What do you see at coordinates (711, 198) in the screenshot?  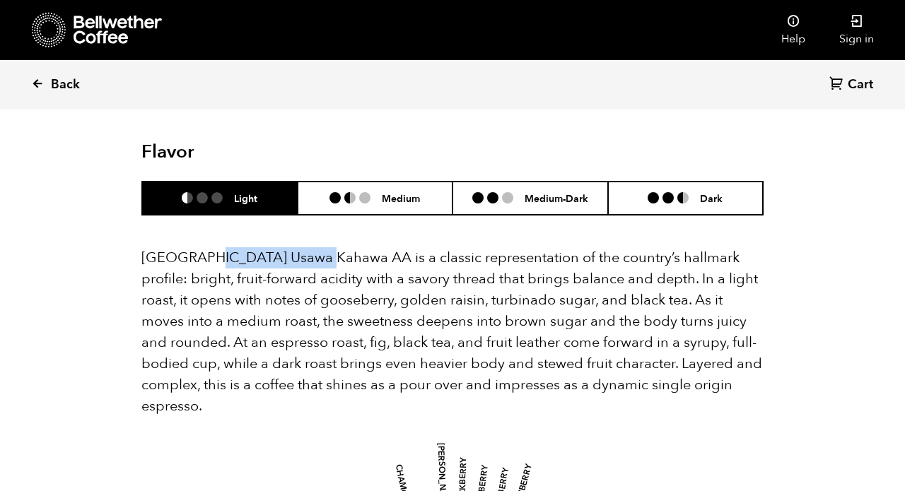 I see `h6: Dark` at bounding box center [711, 198].